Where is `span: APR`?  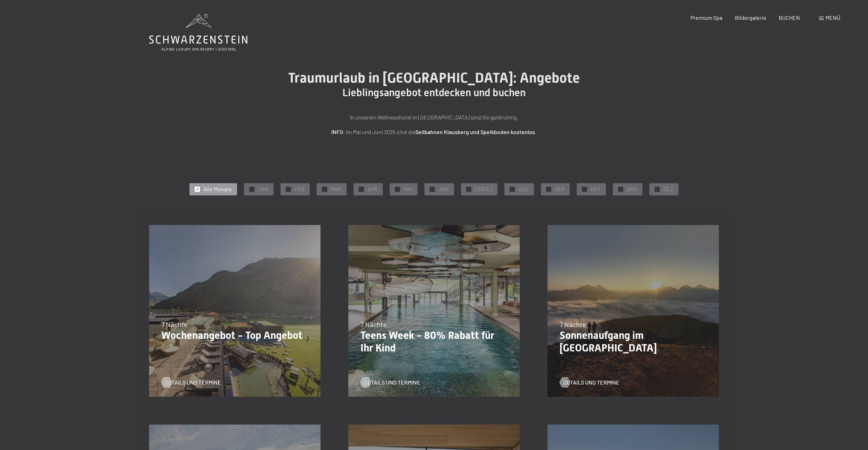 span: APR is located at coordinates (373, 189).